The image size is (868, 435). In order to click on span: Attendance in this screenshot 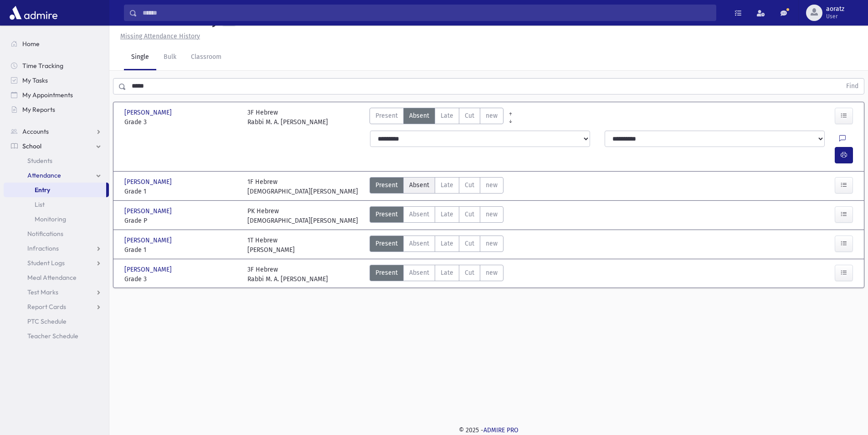, I will do `click(44, 175)`.